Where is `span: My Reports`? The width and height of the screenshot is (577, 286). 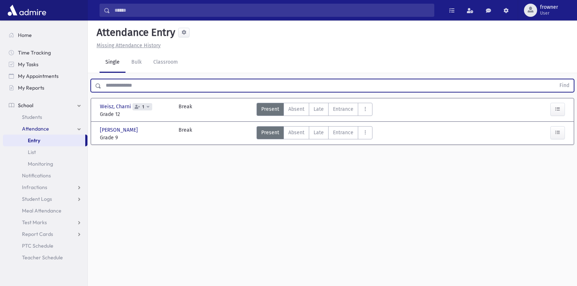 span: My Reports is located at coordinates (31, 88).